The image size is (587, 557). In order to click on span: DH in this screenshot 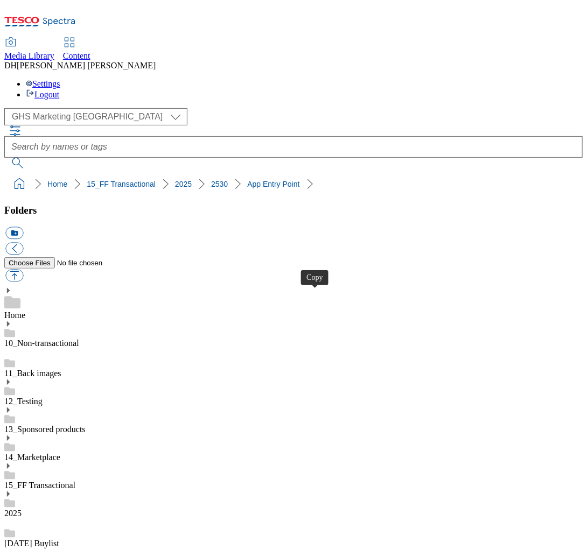, I will do `click(10, 65)`.